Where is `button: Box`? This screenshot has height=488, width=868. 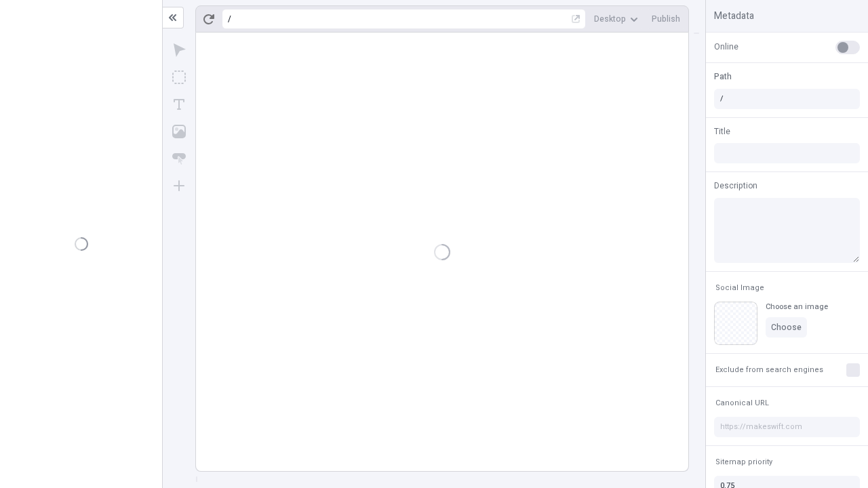
button: Box is located at coordinates (179, 77).